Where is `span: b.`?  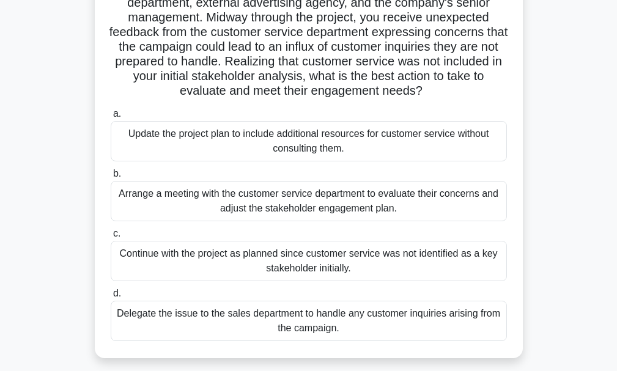 span: b. is located at coordinates (117, 173).